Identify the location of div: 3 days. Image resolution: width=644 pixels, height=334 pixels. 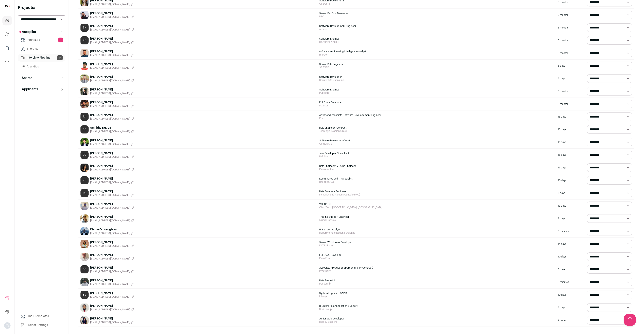
(571, 219).